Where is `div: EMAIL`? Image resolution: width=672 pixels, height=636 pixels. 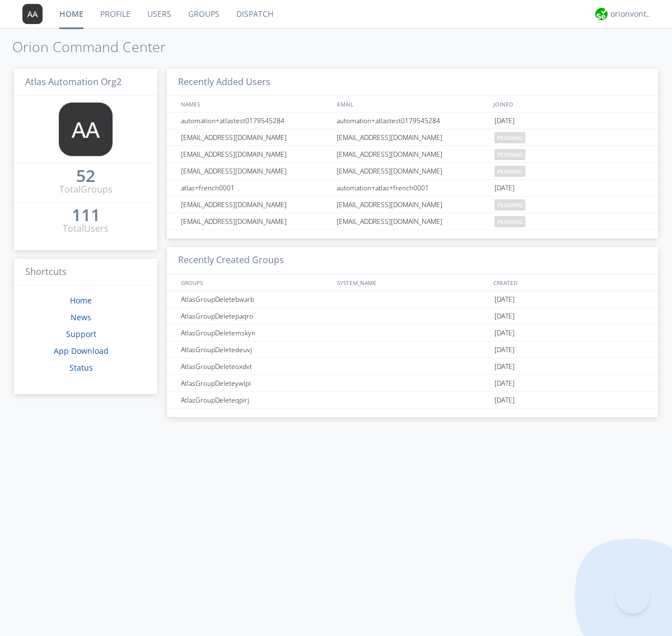 div: EMAIL is located at coordinates (412, 104).